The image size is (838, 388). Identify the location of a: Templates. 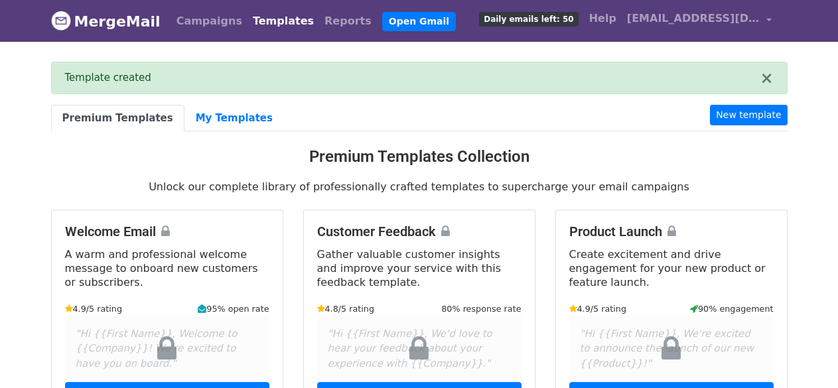
(283, 21).